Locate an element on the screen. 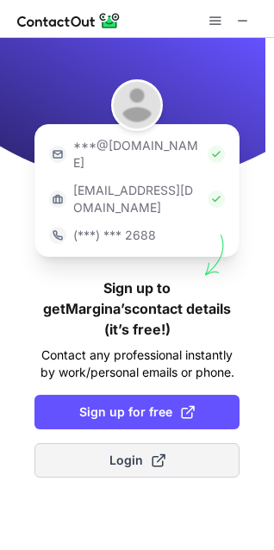 The height and width of the screenshot is (550, 274). img: ContactOut v5.3.10 is located at coordinates (69, 21).